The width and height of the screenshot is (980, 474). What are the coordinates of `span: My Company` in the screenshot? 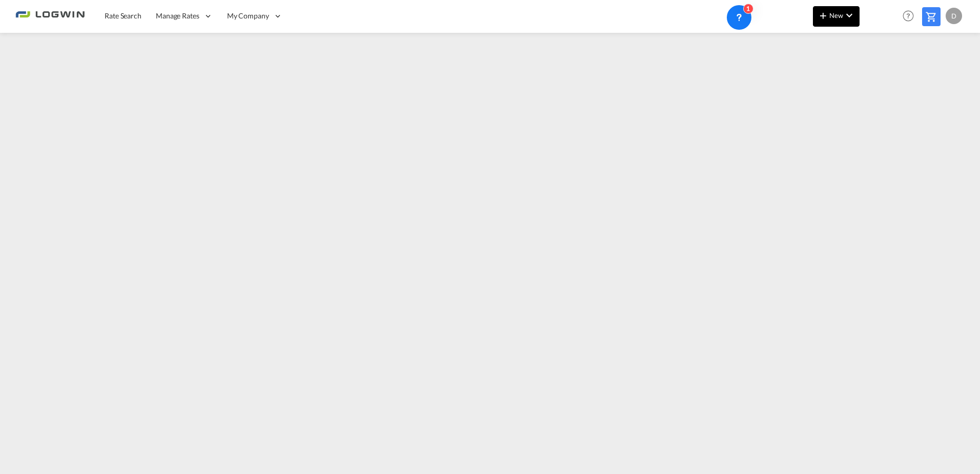 It's located at (248, 16).